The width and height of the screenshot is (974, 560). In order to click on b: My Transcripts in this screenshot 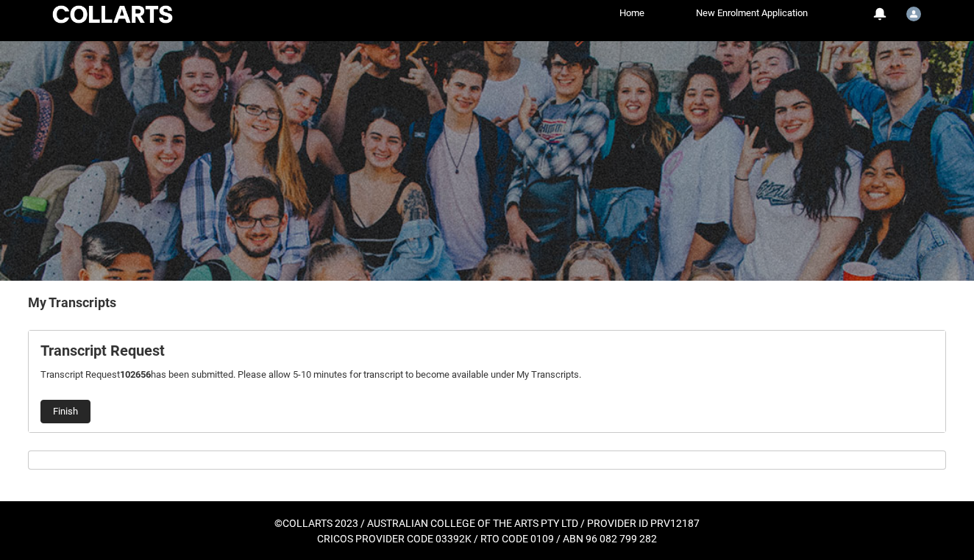, I will do `click(72, 302)`.